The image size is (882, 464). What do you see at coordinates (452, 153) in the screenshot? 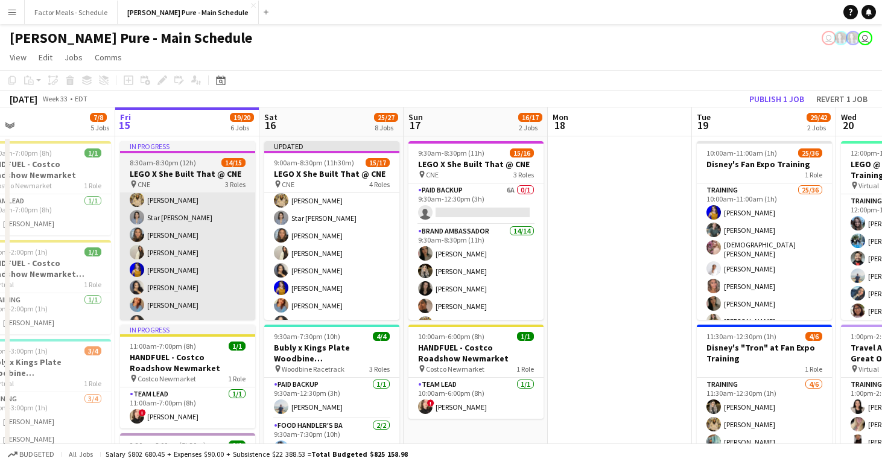
I see `span: 9:30am-8:30pm (11h)` at bounding box center [452, 153].